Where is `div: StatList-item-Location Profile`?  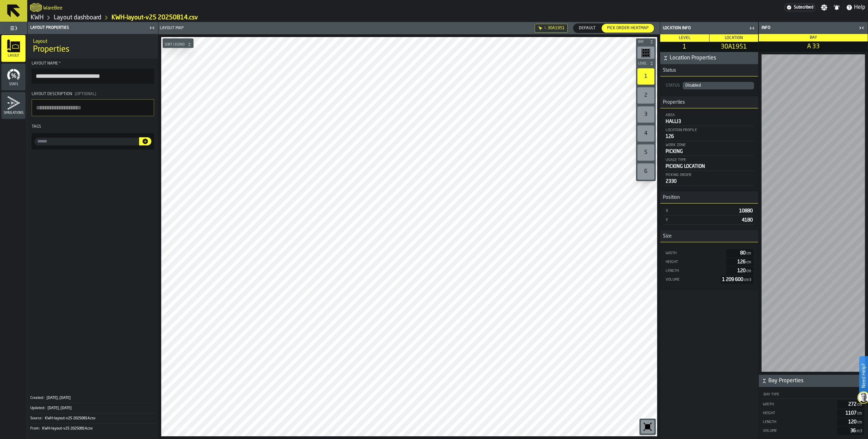 div: StatList-item-Location Profile is located at coordinates (710, 134).